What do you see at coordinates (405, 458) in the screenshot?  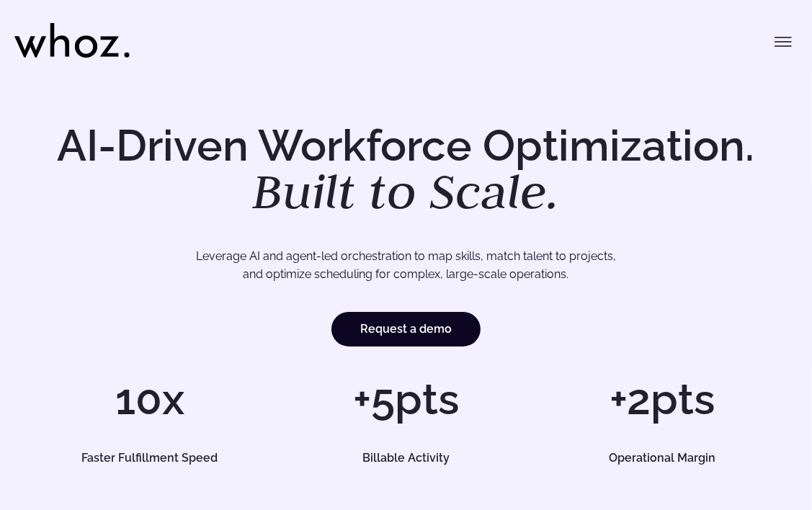 I see `h5: Billable Activity` at bounding box center [405, 458].